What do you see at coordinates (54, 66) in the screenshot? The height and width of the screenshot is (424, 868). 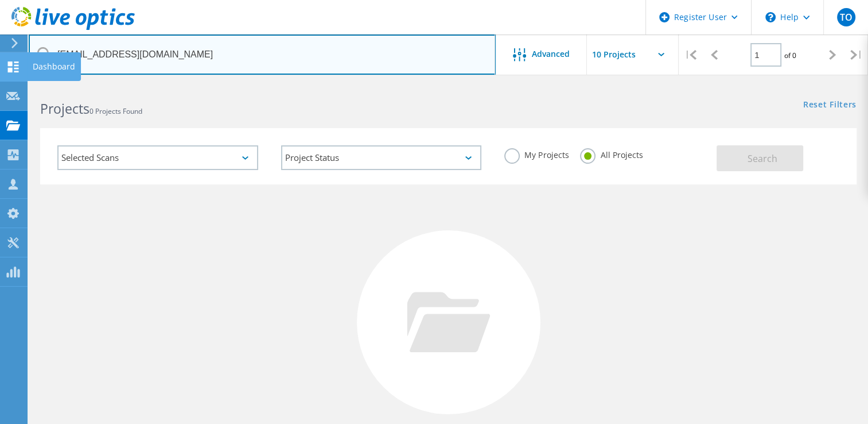 I see `div: Dashboard` at bounding box center [54, 66].